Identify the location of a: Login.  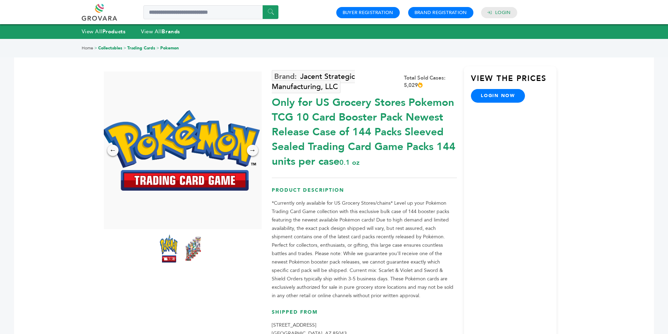
(503, 13).